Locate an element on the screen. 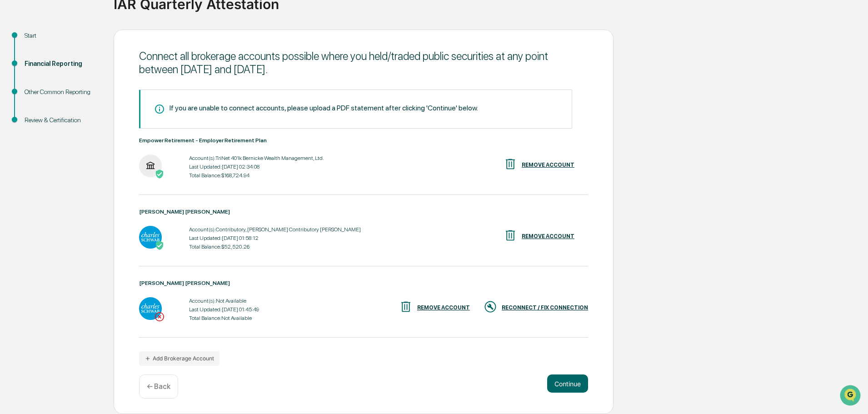 The image size is (868, 414). a: 🗄️Attestations is located at coordinates (89, 119).